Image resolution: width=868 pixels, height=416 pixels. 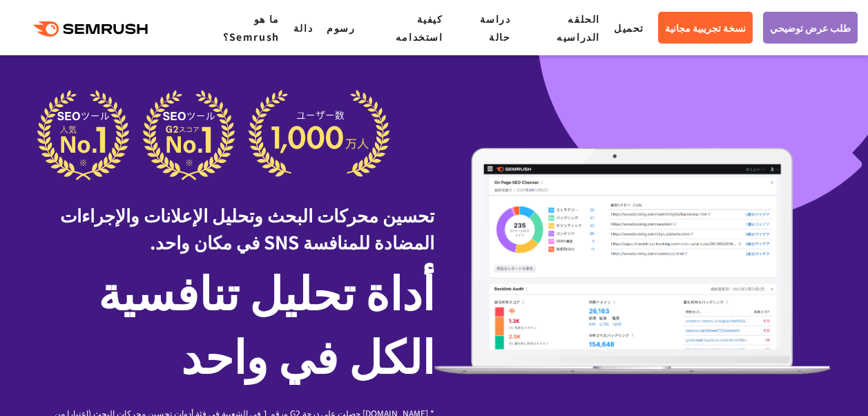 What do you see at coordinates (496, 28) in the screenshot?
I see `a: دراسة حالة` at bounding box center [496, 28].